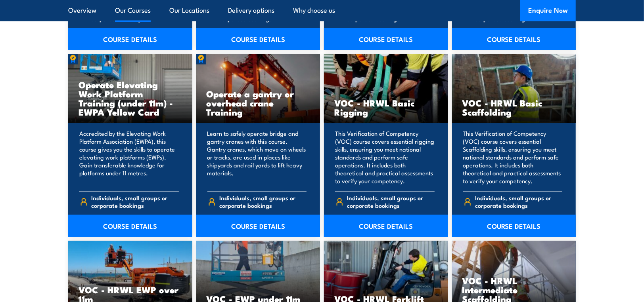  Describe the element at coordinates (258, 103) in the screenshot. I see `h3: Operate a gantry or overhead crane Training` at that location.